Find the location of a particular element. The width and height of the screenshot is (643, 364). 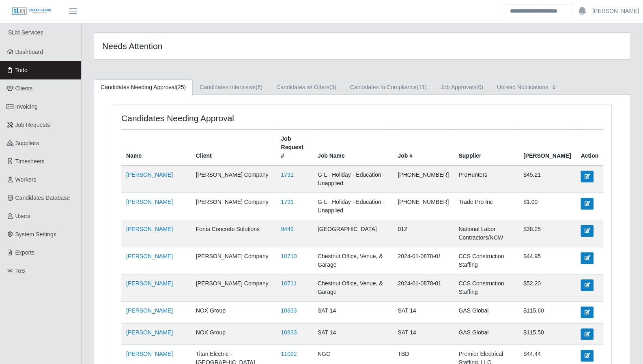

td: $52.20 is located at coordinates (547, 288).